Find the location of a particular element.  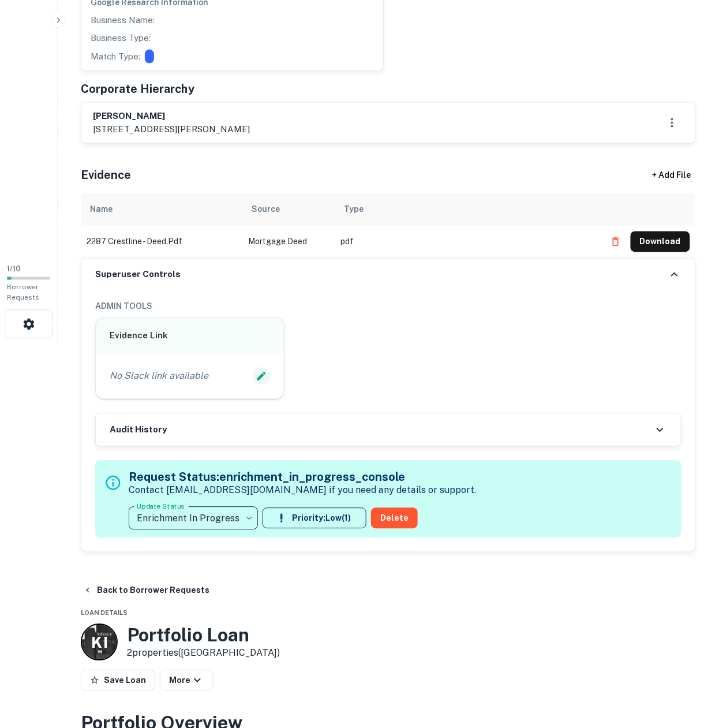

button: Edit Slack Link is located at coordinates (261, 376).